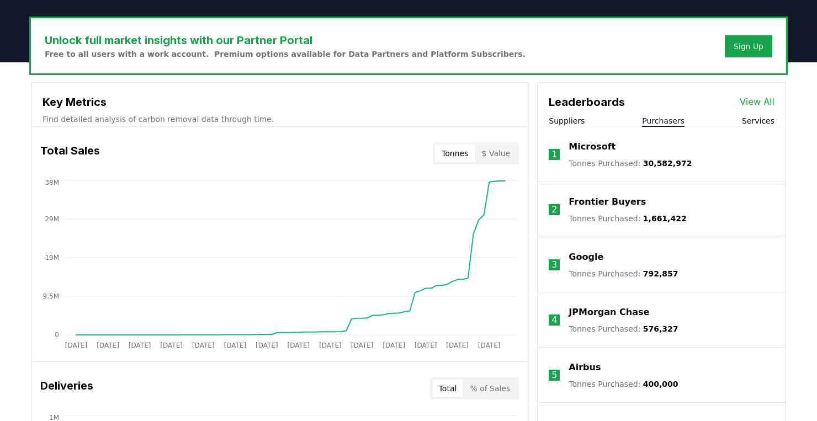  What do you see at coordinates (285, 40) in the screenshot?
I see `h3: Unlock full market insights with our Partner Portal` at bounding box center [285, 40].